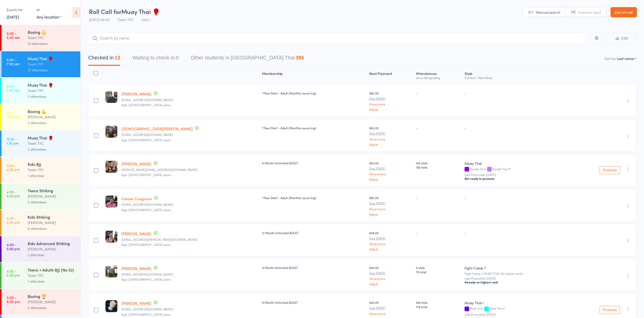 This screenshot has height=318, width=644. Describe the element at coordinates (52, 149) in the screenshot. I see `div: 2 attendees` at that location.